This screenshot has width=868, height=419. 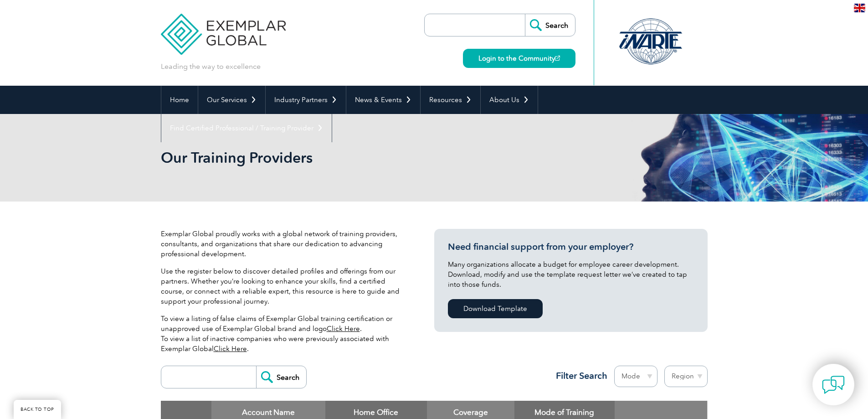 I want to click on img: open_square.png, so click(x=557, y=57).